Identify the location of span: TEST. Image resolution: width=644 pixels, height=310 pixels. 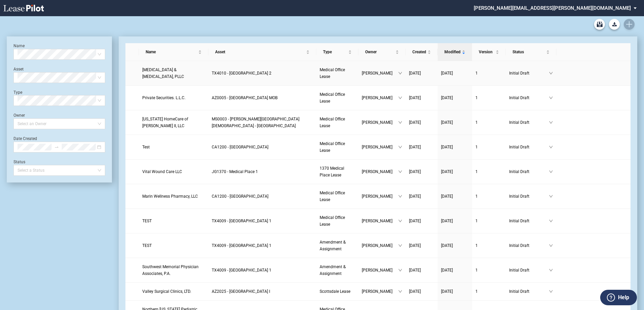
(147, 246).